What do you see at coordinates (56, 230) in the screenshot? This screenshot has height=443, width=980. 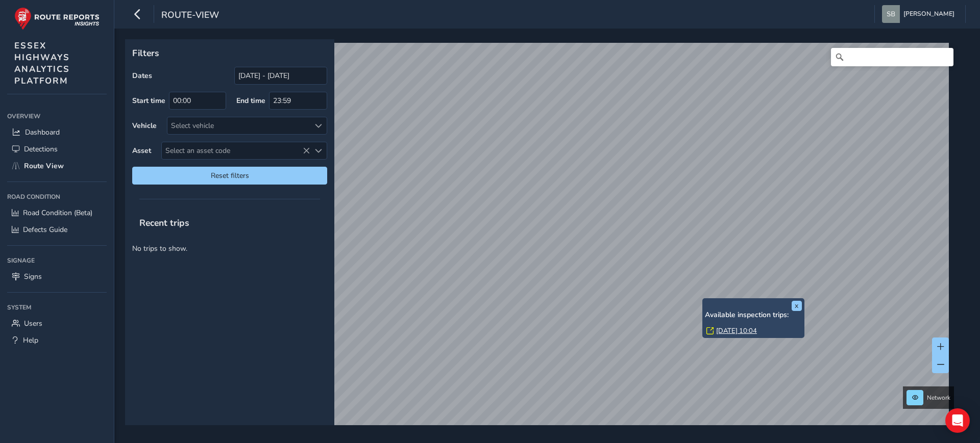 I see `a: Defects Guide` at bounding box center [56, 230].